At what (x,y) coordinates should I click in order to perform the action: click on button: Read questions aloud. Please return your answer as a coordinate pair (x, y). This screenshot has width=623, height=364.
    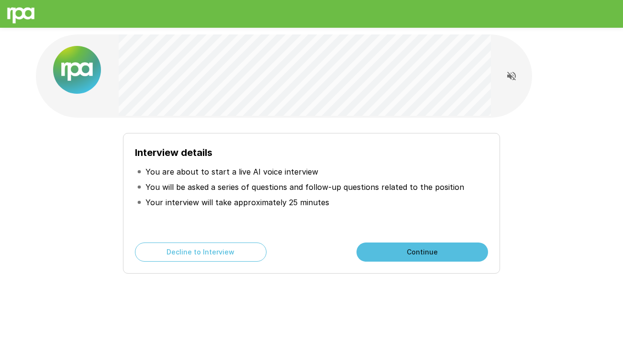
    Looking at the image, I should click on (512, 76).